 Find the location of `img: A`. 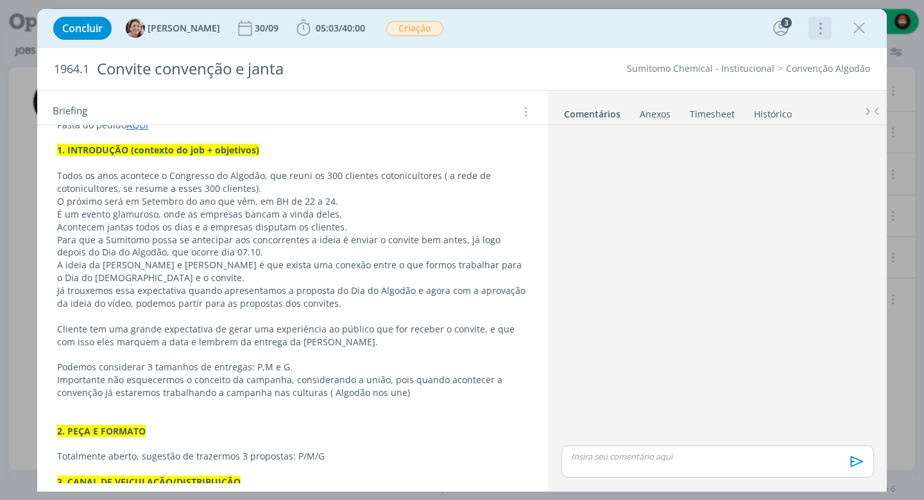

img: A is located at coordinates (135, 28).